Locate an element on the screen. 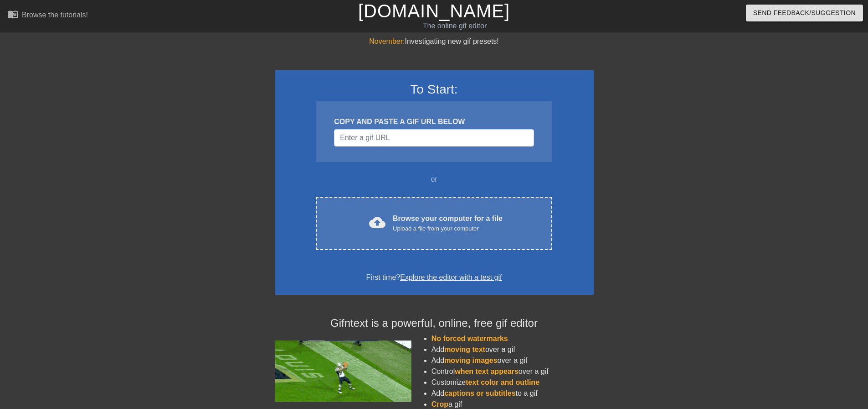 This screenshot has width=868, height=409. div: First time? is located at coordinates (435, 278).